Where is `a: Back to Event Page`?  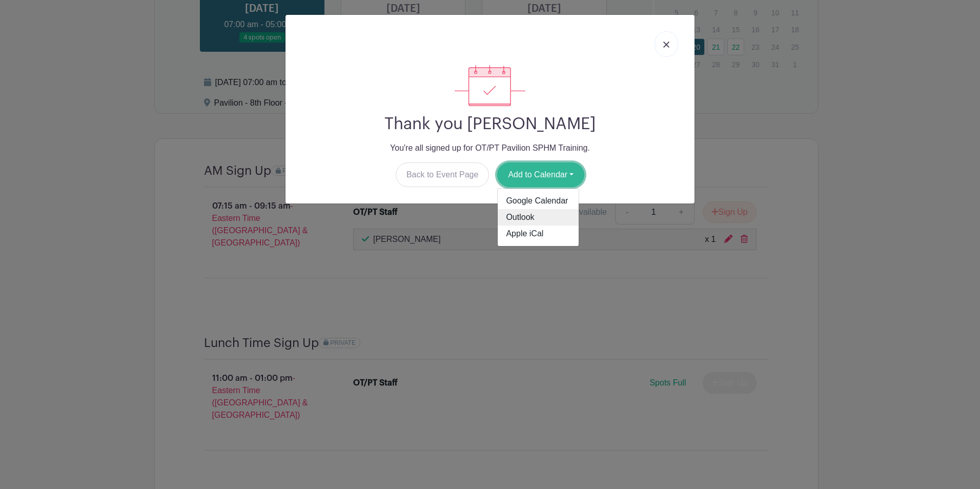
a: Back to Event Page is located at coordinates (443, 175).